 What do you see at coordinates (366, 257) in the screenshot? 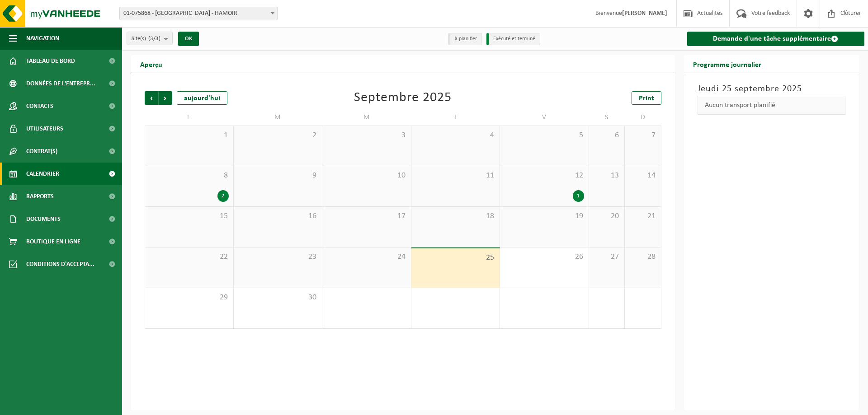
I see `span: 24` at bounding box center [366, 257].